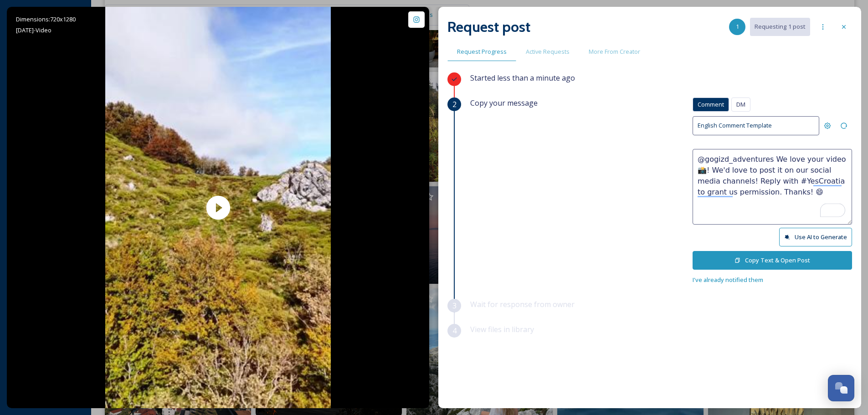 The width and height of the screenshot is (868, 415). Describe the element at coordinates (523, 78) in the screenshot. I see `span: Started less than a minute ago` at that location.